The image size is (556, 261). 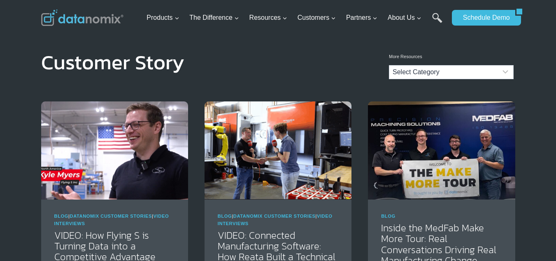 What do you see at coordinates (441, 150) in the screenshot?
I see `img: Make More Tour at Medfab - See how AI in Manufacturing is taking the spotlight` at bounding box center [441, 150].